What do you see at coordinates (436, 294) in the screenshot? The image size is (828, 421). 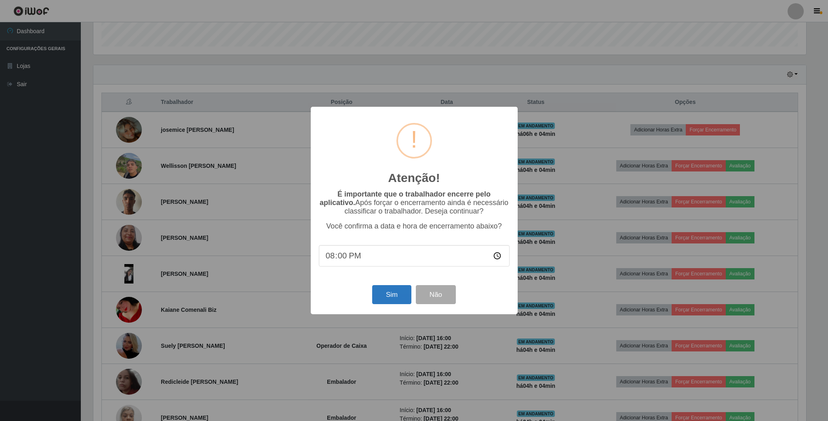 I see `button: Não` at bounding box center [436, 294].